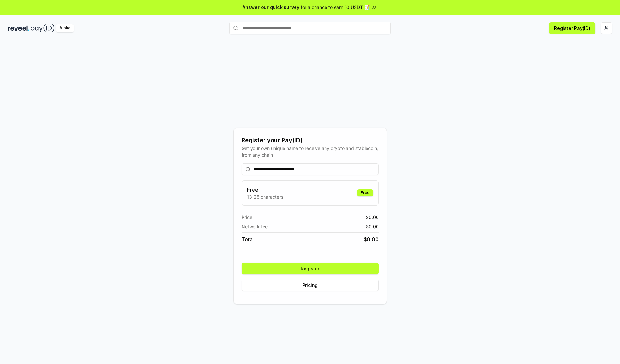 This screenshot has height=364, width=620. I want to click on span: Answer our quick survey, so click(271, 7).